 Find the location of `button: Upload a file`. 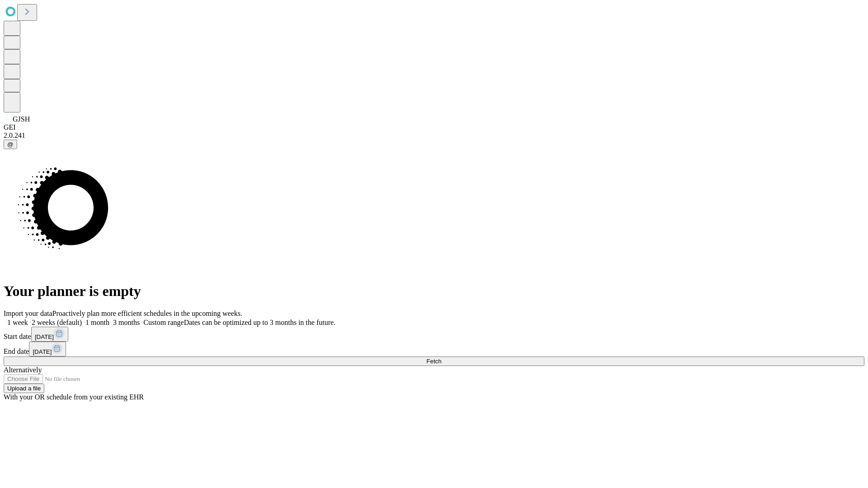

button: Upload a file is located at coordinates (24, 388).